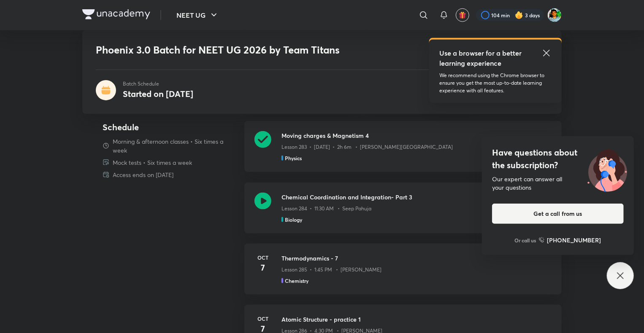  What do you see at coordinates (198, 15) in the screenshot?
I see `button: NEET UG` at bounding box center [198, 15].